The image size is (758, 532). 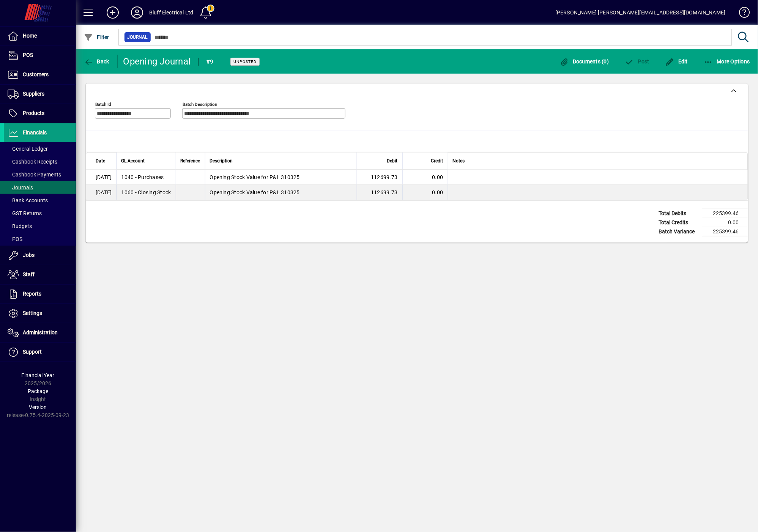 I want to click on div: #9, so click(x=210, y=62).